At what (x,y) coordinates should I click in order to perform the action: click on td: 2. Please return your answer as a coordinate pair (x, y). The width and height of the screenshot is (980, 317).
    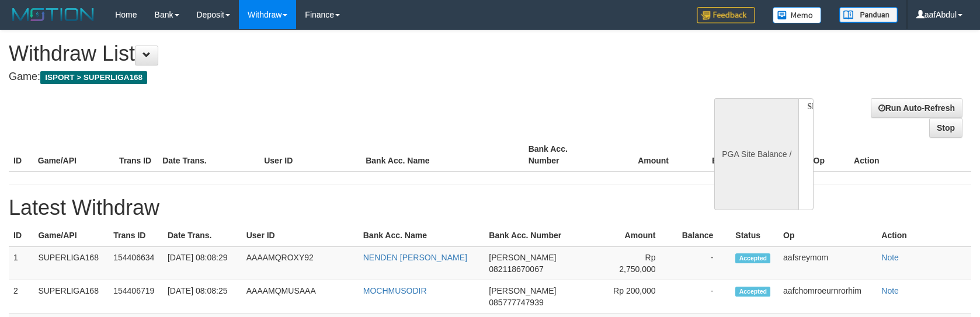
    Looking at the image, I should click on (21, 296).